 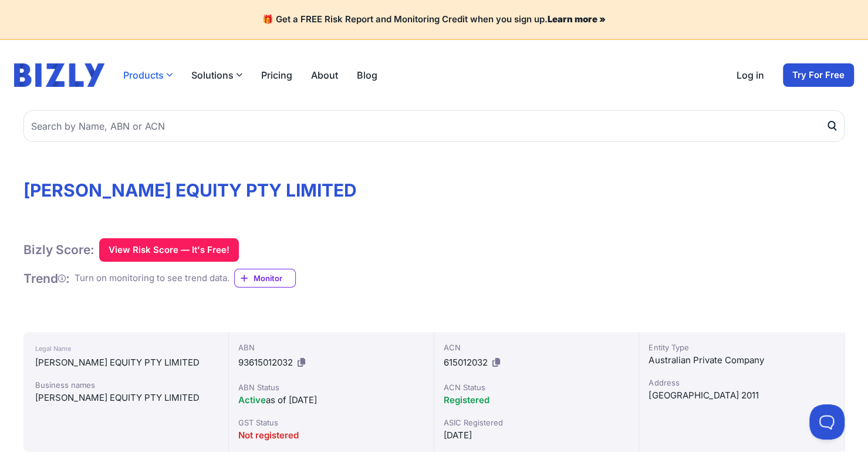 I want to click on input: Search by Name, ABN or ACN, so click(x=434, y=126).